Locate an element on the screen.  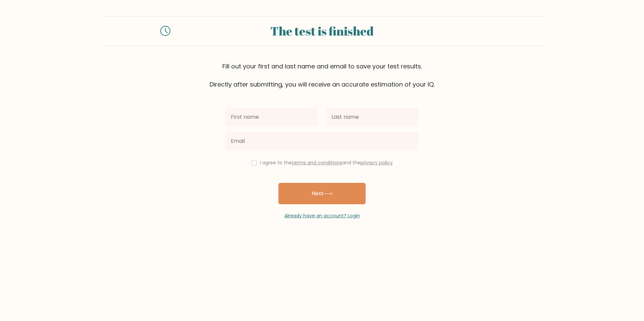
input: Last name is located at coordinates (372, 117).